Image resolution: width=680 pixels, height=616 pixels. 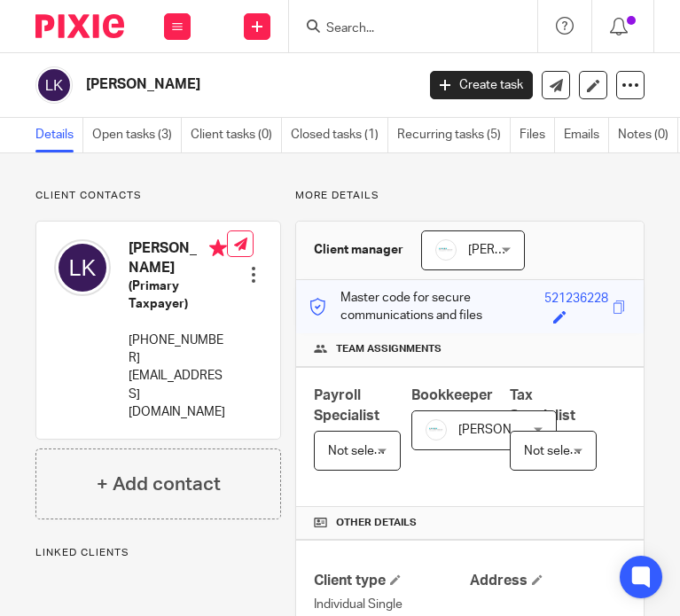 What do you see at coordinates (158, 484) in the screenshot?
I see `h4: + Add contact` at bounding box center [158, 484].